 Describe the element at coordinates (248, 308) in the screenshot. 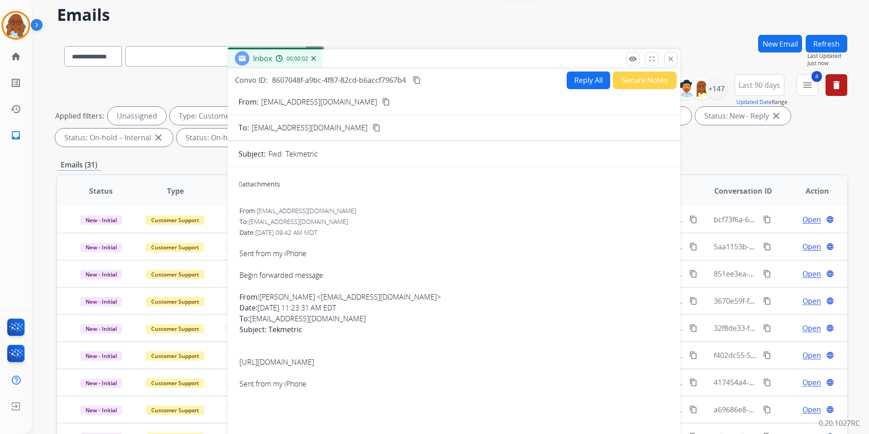

I see `b: Date:` at that location.